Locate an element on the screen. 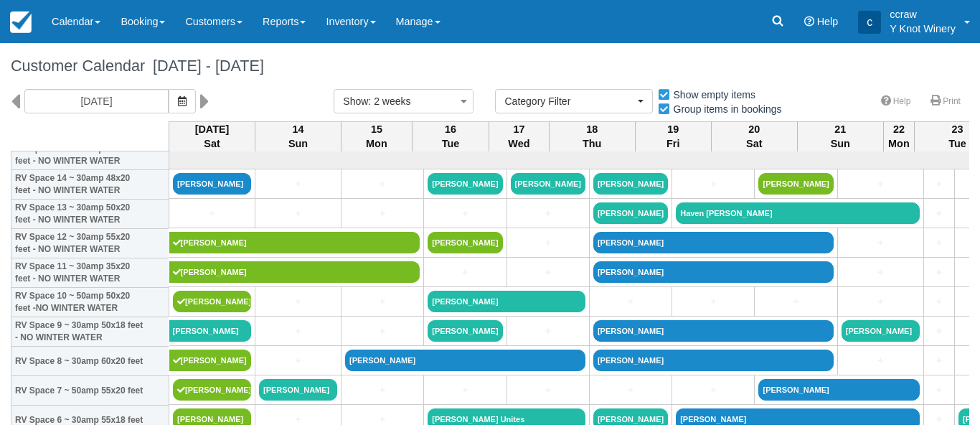 Image resolution: width=980 pixels, height=430 pixels. span: Category Filter is located at coordinates (569, 101).